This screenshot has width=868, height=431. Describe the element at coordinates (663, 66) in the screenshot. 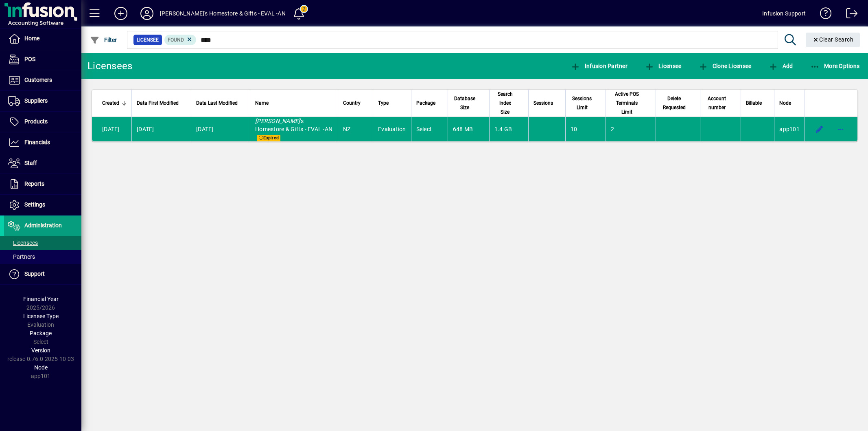

I see `span: Licensee` at that location.